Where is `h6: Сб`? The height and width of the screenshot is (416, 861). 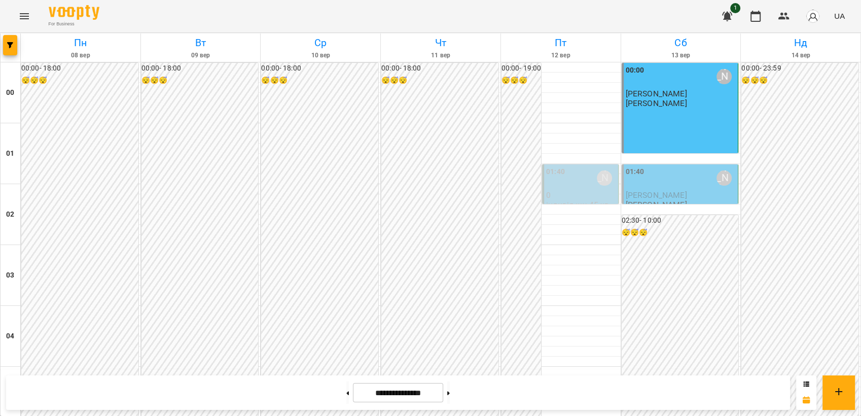
h6: Сб is located at coordinates (681, 43).